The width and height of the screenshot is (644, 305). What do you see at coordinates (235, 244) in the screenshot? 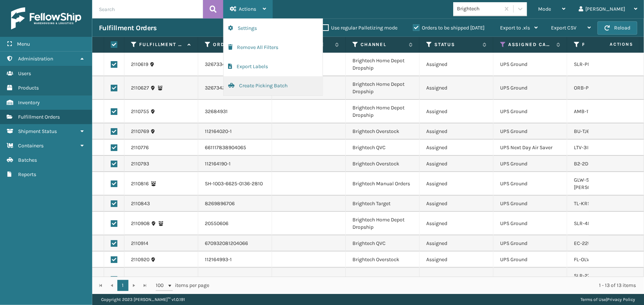
I see `td: 670932081204066` at bounding box center [235, 244].